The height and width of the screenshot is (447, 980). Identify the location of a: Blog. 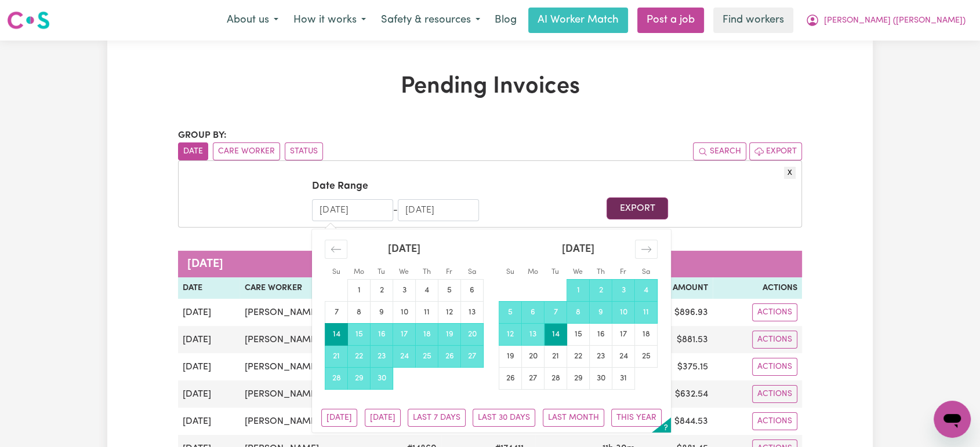
(506, 20).